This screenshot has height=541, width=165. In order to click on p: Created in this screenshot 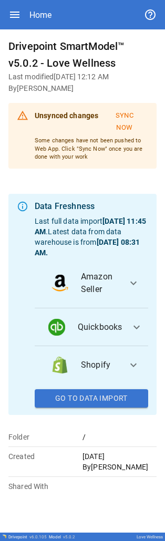, I will do `click(45, 456)`.